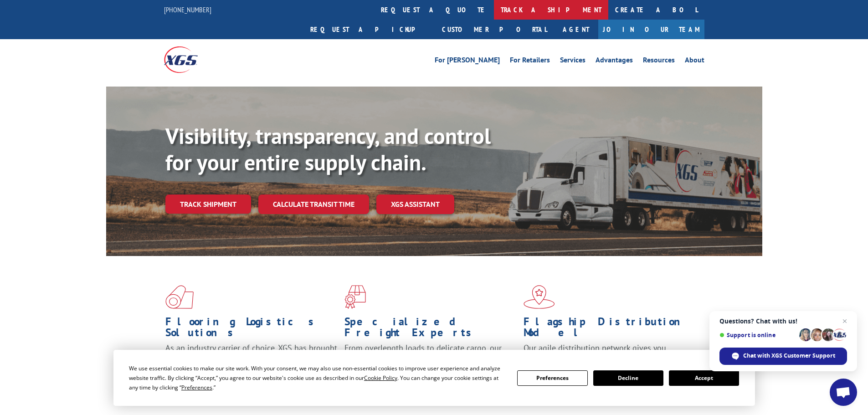 The width and height of the screenshot is (868, 415). What do you see at coordinates (843, 392) in the screenshot?
I see `div: Open chat` at bounding box center [843, 392].